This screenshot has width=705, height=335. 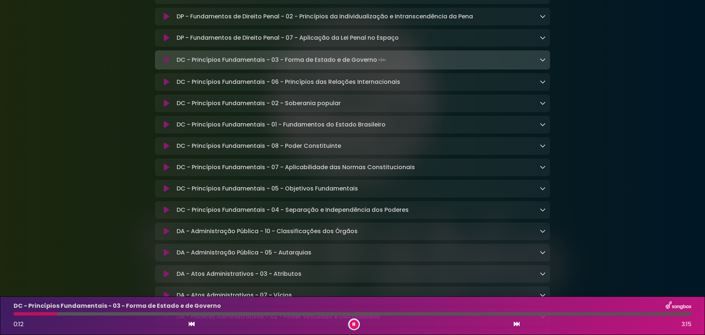 I want to click on img: songbox-logo-white.png, so click(x=679, y=305).